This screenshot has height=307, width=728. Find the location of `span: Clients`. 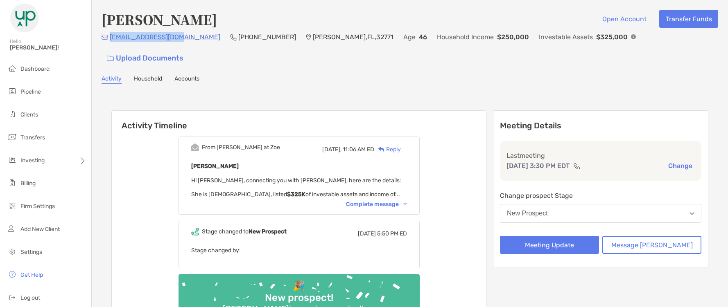

span: Clients is located at coordinates (29, 115).